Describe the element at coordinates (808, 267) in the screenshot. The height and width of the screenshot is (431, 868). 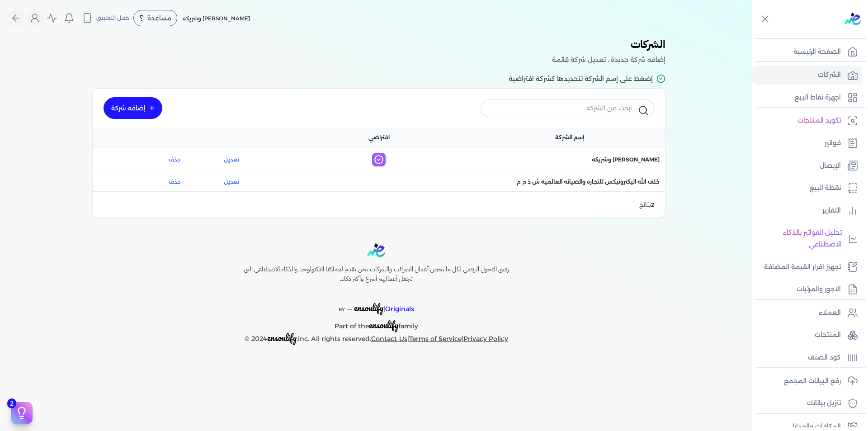
I see `a: تجهيز اقرار القيمة المضافة` at that location.